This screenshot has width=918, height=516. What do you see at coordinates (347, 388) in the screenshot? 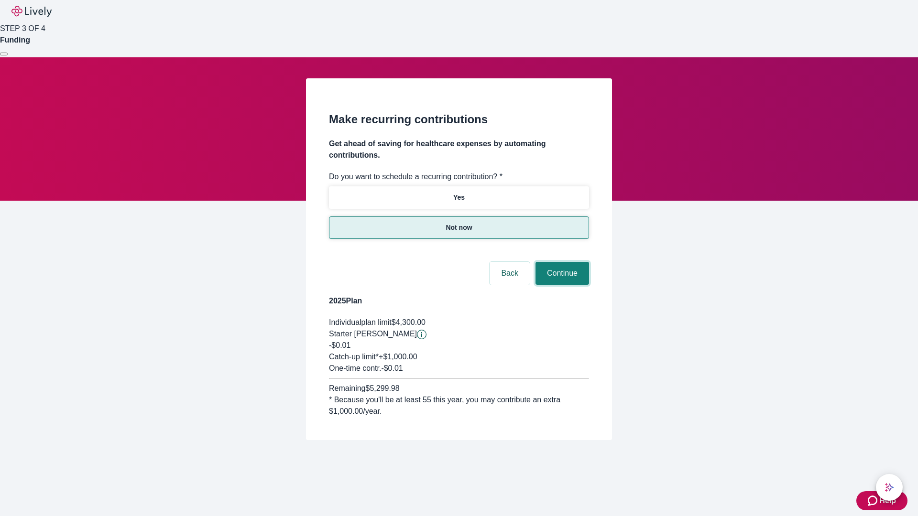
I see `span: Remaining` at bounding box center [347, 388].